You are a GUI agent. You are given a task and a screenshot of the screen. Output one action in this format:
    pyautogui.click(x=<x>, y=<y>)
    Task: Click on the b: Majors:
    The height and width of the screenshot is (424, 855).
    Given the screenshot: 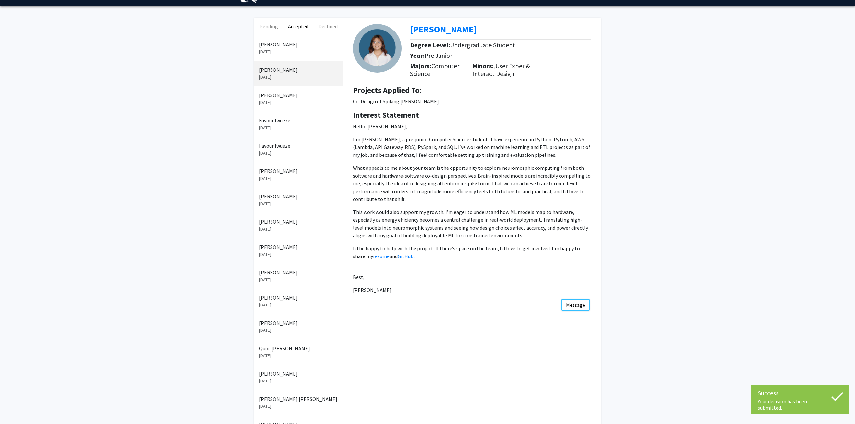 What is the action you would take?
    pyautogui.click(x=421, y=66)
    